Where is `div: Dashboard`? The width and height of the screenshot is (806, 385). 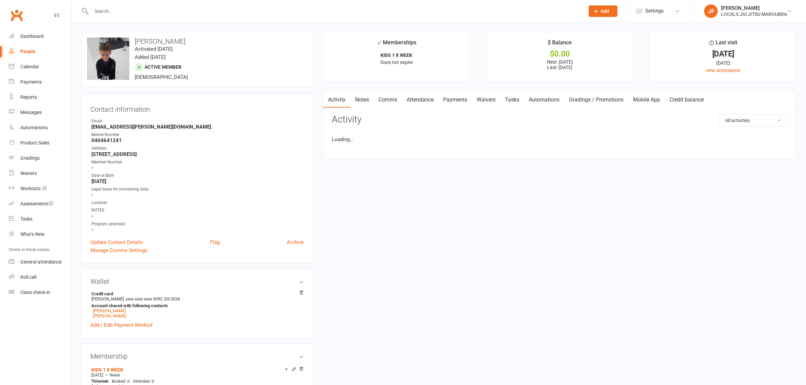
div: Dashboard is located at coordinates (32, 36).